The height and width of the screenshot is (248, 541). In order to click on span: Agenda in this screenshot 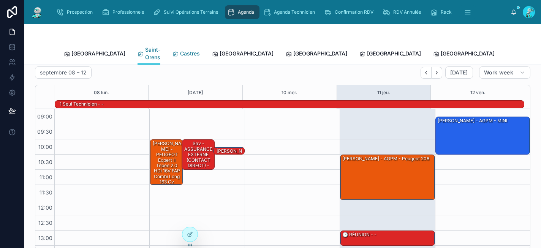, I will do `click(246, 12)`.